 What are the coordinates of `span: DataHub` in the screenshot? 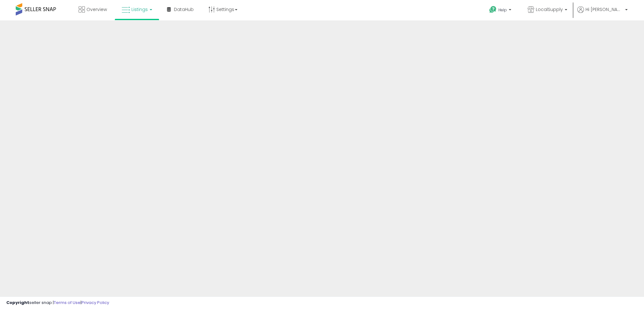 It's located at (184, 10).